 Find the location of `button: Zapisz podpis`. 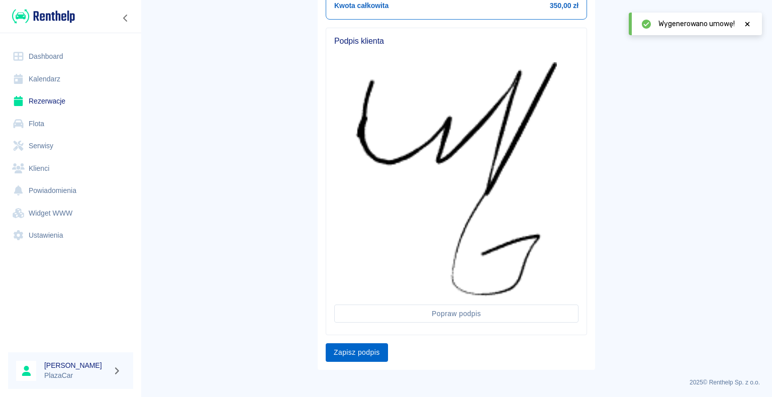

button: Zapisz podpis is located at coordinates (357, 352).